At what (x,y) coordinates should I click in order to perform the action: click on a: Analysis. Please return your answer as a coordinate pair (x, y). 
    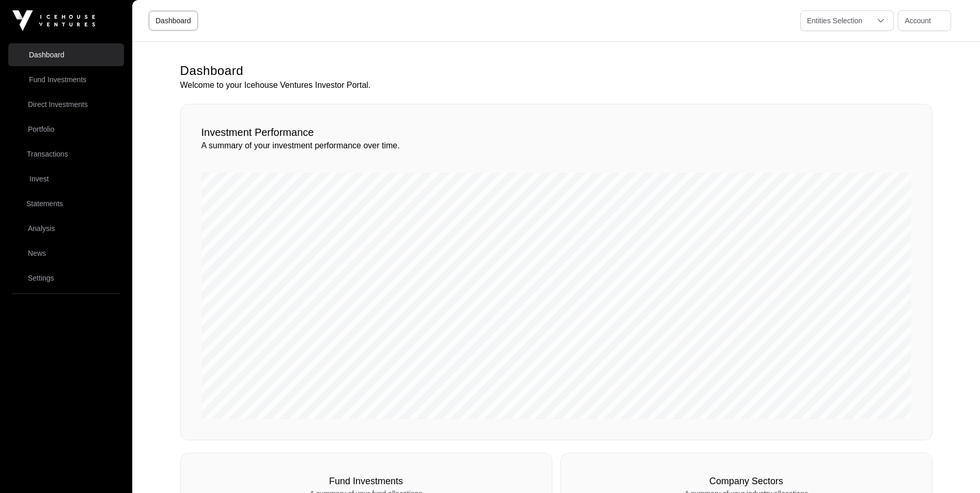
    Looking at the image, I should click on (66, 228).